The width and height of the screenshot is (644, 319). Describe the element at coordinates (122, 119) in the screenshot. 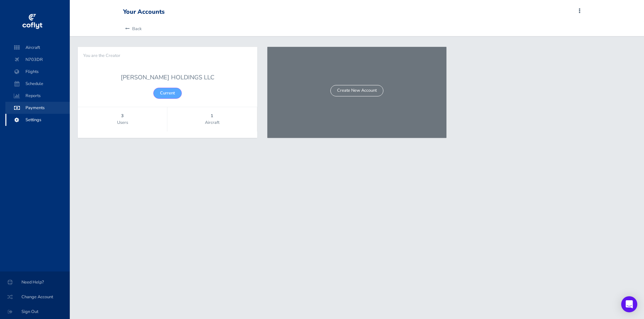

I see `a: 3 Users` at that location.